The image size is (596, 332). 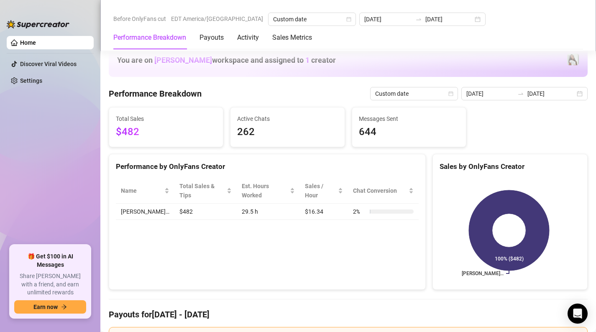 What do you see at coordinates (48, 64) in the screenshot?
I see `a: Discover Viral Videos` at bounding box center [48, 64].